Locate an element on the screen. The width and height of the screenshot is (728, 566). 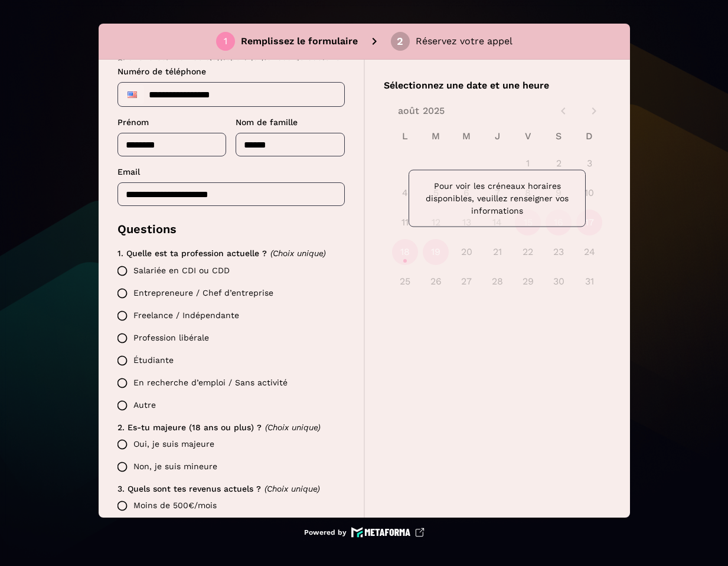
p: Pour voir les créneaux horaires disponibles, veuillez renseigner vos informations is located at coordinates (497, 198).